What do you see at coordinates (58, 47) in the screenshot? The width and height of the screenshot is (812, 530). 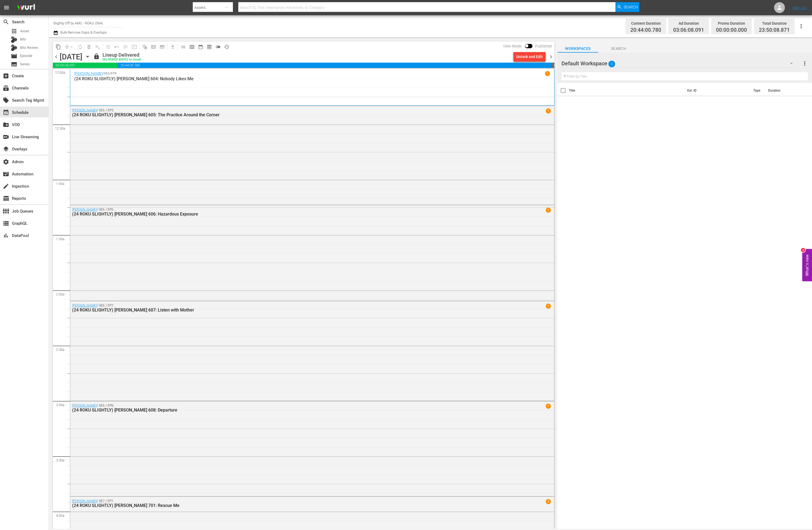 I see `span: Copy Lineup` at bounding box center [58, 47].